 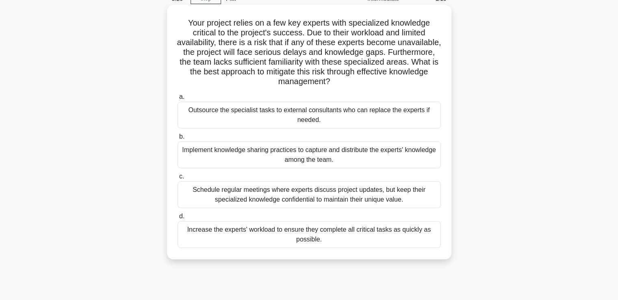 What do you see at coordinates (309, 155) in the screenshot?
I see `div: Implement knowledge sharing practices to capture and distribute the experts' knowledge among the ...` at bounding box center [309, 155].